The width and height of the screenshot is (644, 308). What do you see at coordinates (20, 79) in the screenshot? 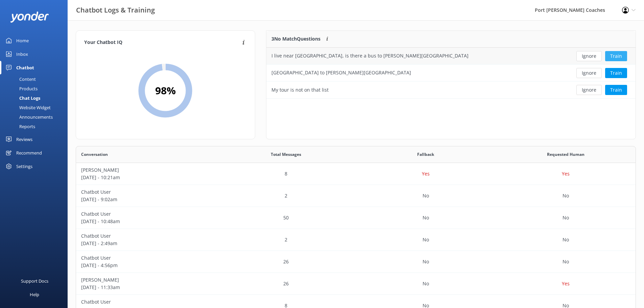
I see `div: Content` at bounding box center [20, 79].